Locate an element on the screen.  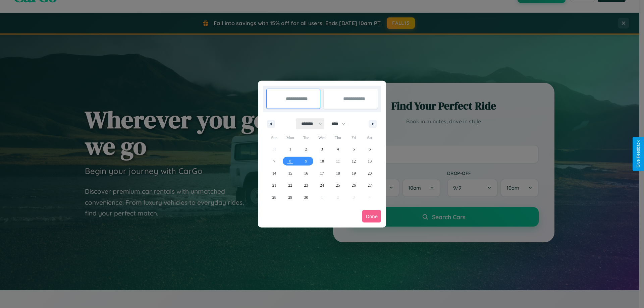
span: 13 is located at coordinates (370, 161).